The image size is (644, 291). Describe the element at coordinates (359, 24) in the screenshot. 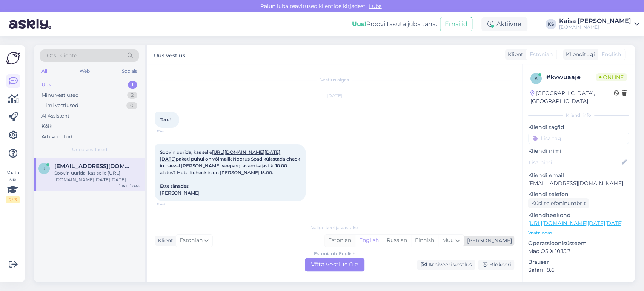

I see `b: Uus!` at that location.